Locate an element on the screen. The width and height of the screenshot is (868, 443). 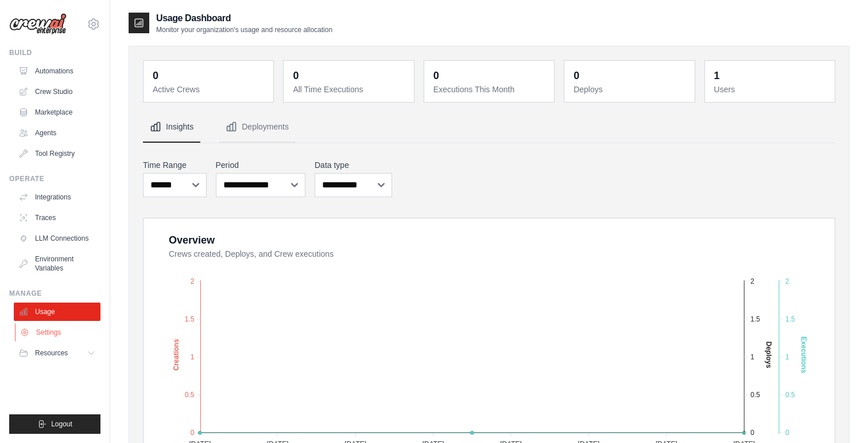
div: Build is located at coordinates (55, 53).